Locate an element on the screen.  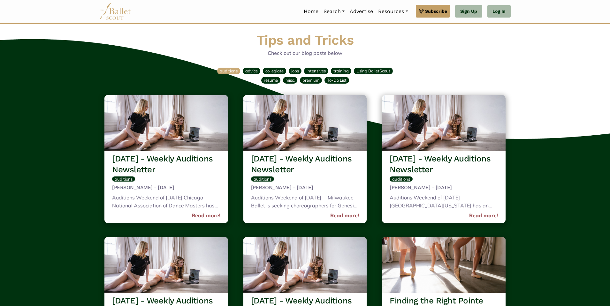
a: Search is located at coordinates (334, 12).